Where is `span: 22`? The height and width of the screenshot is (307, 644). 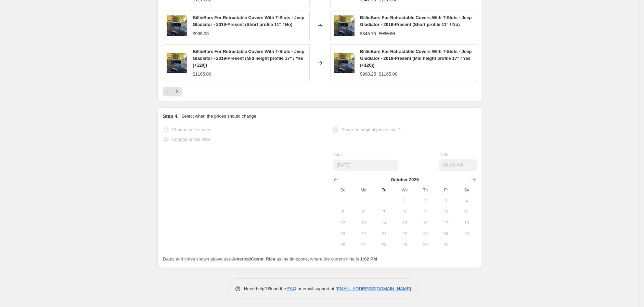
span: 22 is located at coordinates (405, 234).